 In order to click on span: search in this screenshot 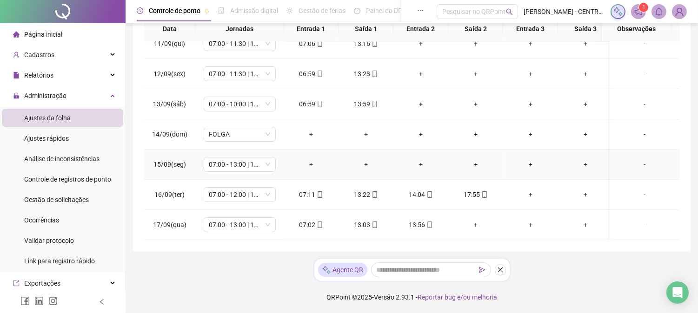, I will do `click(509, 12)`.